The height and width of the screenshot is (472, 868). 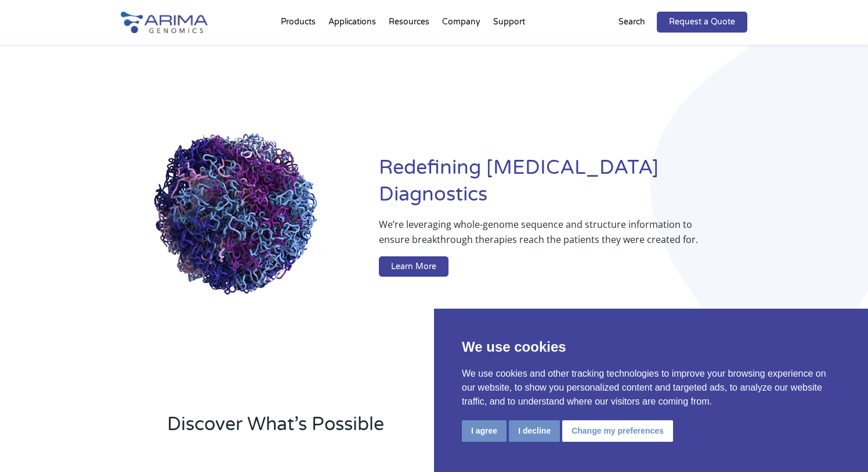 I want to click on a: Request a Quote, so click(x=702, y=22).